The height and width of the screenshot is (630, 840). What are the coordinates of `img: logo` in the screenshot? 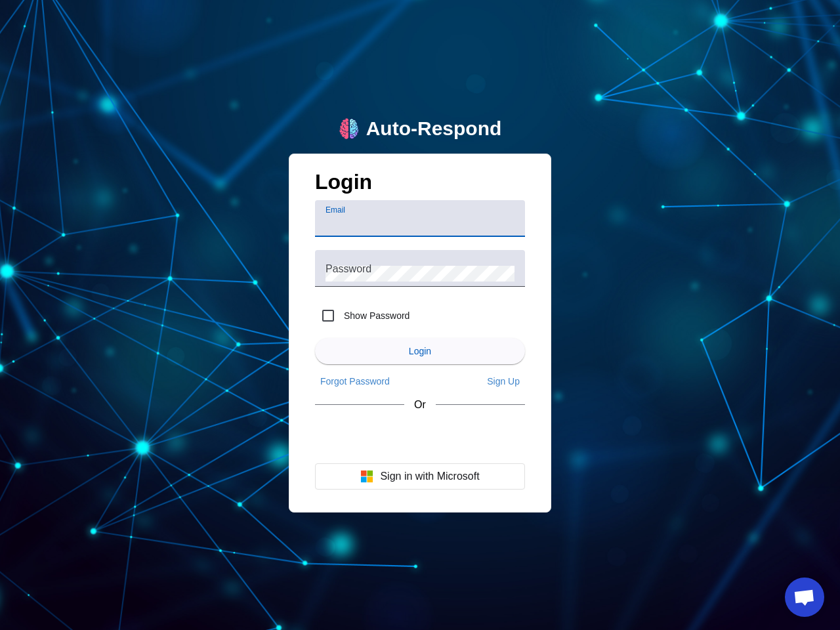 It's located at (349, 128).